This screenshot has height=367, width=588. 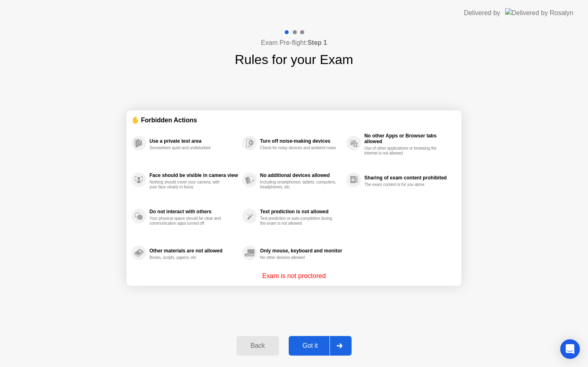 I want to click on div: Use a private test area, so click(x=193, y=141).